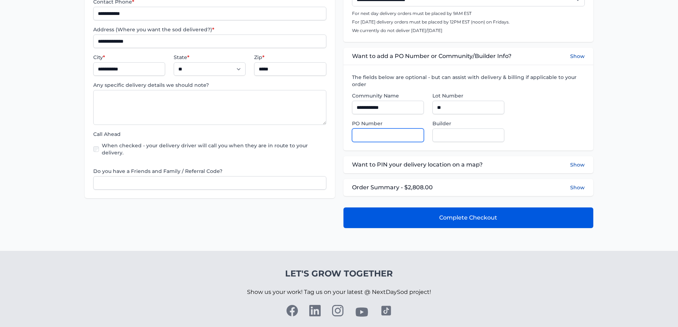  I want to click on label: The fields below are optional - but can assist with delivery & billing if applicable to your order, so click(468, 81).